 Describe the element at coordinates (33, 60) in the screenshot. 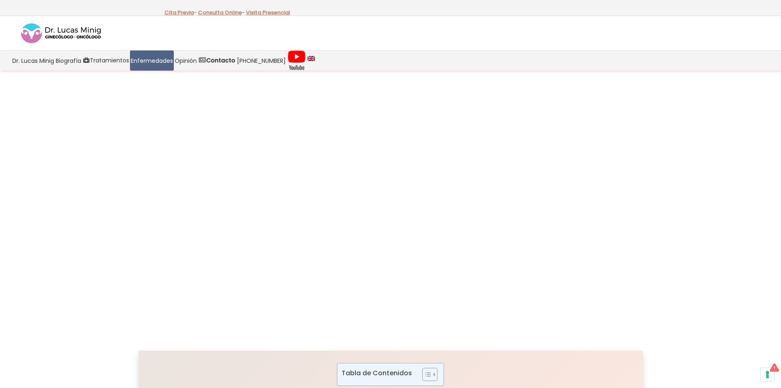

I see `a: Dr. Lucas Minig` at that location.